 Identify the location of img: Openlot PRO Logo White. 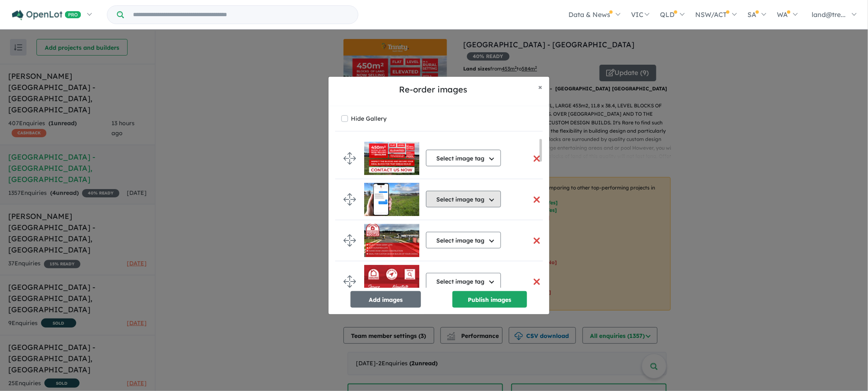
(46, 15).